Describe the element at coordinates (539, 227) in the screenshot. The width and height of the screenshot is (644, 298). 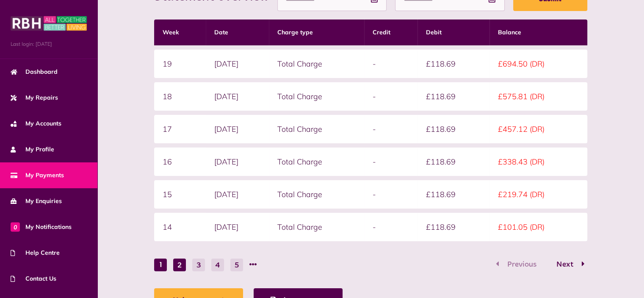
I see `td: £101.05 (DR)` at that location.